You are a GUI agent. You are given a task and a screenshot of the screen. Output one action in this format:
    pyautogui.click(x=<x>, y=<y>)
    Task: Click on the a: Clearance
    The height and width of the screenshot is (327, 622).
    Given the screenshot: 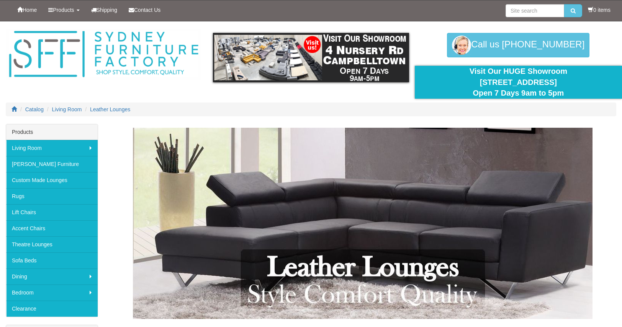 What is the action you would take?
    pyautogui.click(x=52, y=309)
    